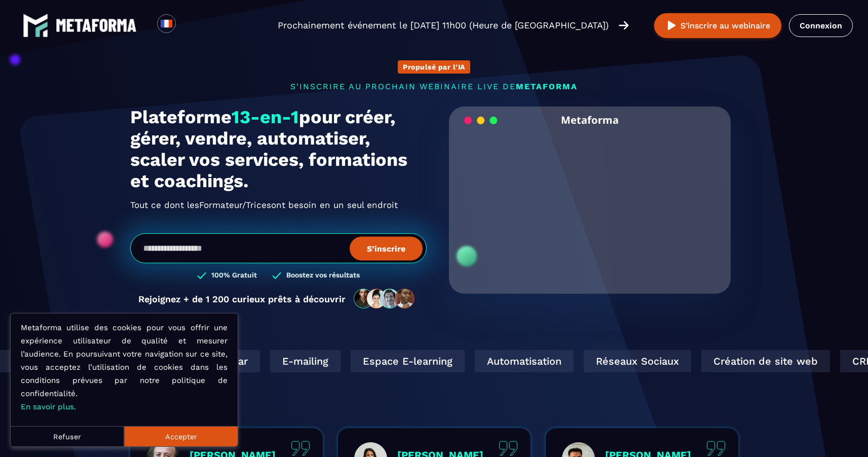 The height and width of the screenshot is (457, 868). Describe the element at coordinates (323, 275) in the screenshot. I see `h3: Boostez vos résultats` at that location.